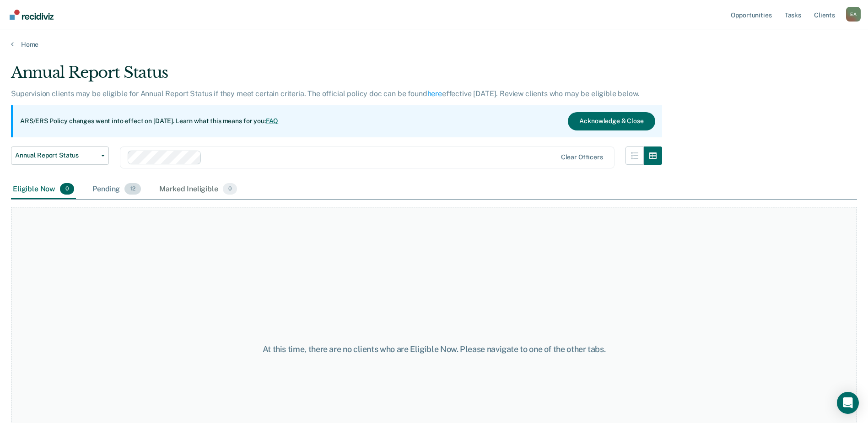 The height and width of the screenshot is (423, 868). I want to click on div: At this time, there are no clients who are Eligible Now. Please navigate to one of the other tabs., so click(434, 349).